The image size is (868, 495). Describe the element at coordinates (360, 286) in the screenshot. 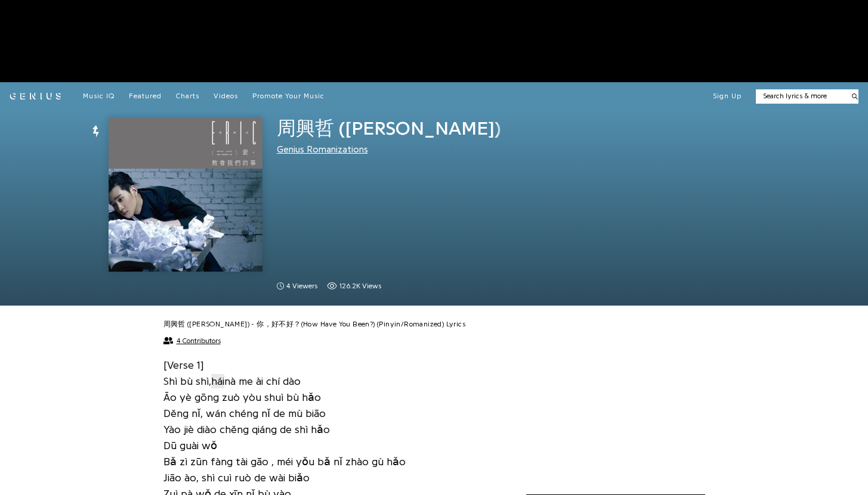

I see `span: 126.2K views` at that location.